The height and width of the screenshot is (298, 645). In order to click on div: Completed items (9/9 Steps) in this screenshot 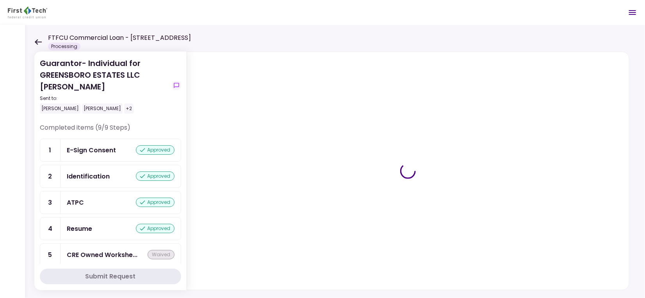, I will do `click(111, 131)`.